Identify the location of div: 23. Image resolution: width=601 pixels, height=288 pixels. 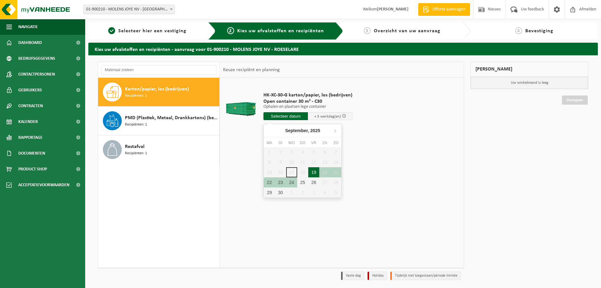
(280, 182).